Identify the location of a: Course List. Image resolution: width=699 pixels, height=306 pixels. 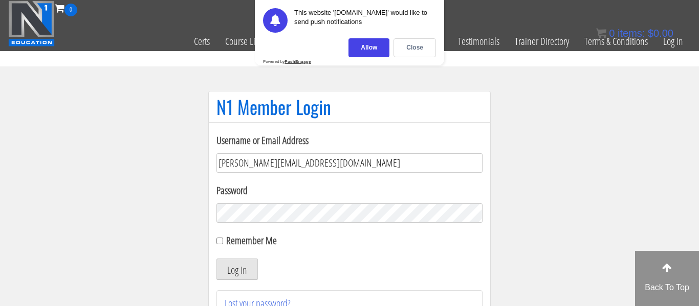
(242, 41).